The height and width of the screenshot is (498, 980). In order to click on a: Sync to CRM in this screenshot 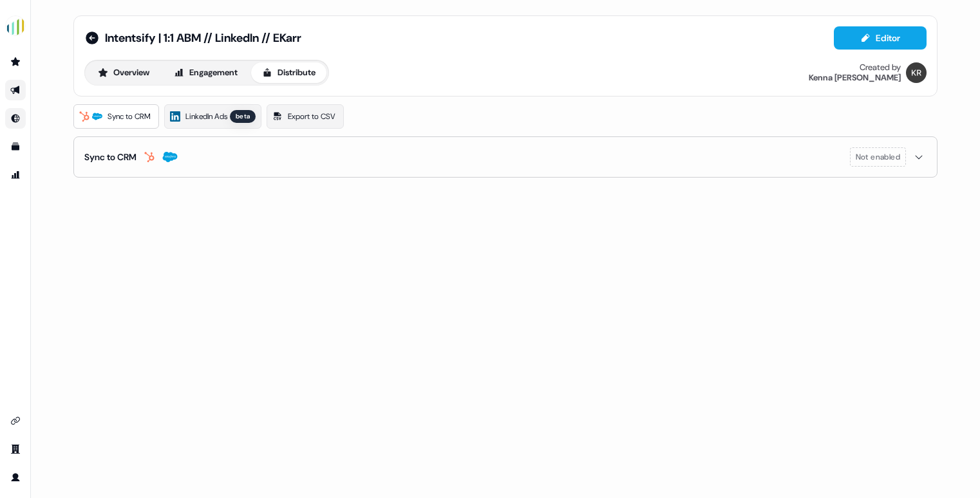, I will do `click(116, 116)`.